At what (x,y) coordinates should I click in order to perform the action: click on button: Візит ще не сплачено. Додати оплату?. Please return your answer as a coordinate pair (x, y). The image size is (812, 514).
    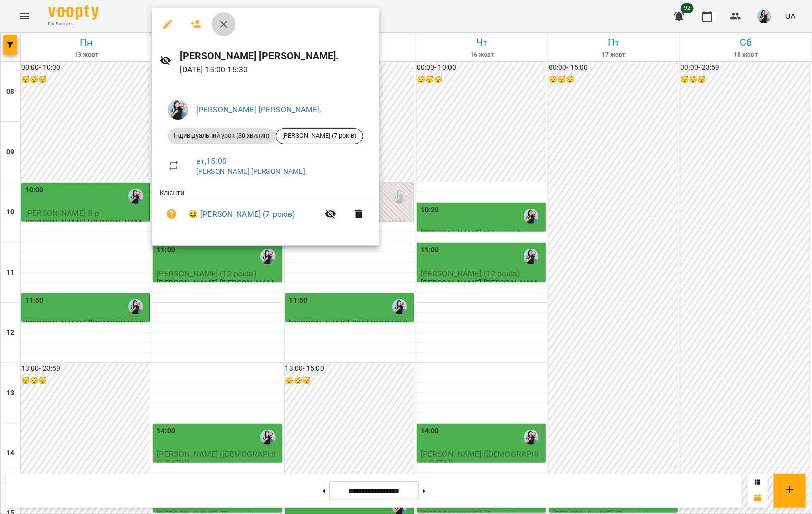
    Looking at the image, I should click on (172, 215).